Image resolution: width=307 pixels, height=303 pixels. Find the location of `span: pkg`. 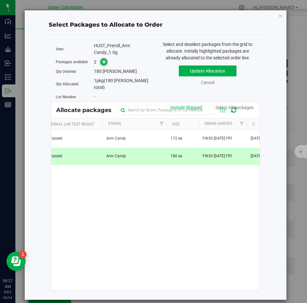

span: pkg is located at coordinates (121, 84).